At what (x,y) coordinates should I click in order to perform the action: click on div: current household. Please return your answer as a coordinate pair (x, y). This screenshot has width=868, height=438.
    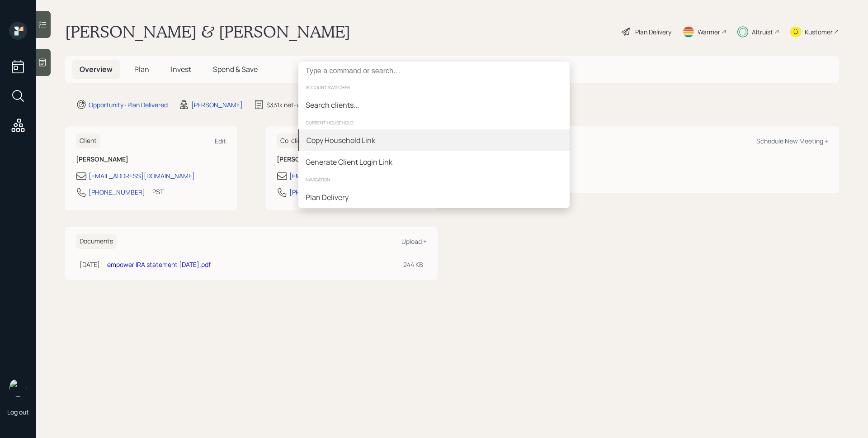
    Looking at the image, I should click on (434, 122).